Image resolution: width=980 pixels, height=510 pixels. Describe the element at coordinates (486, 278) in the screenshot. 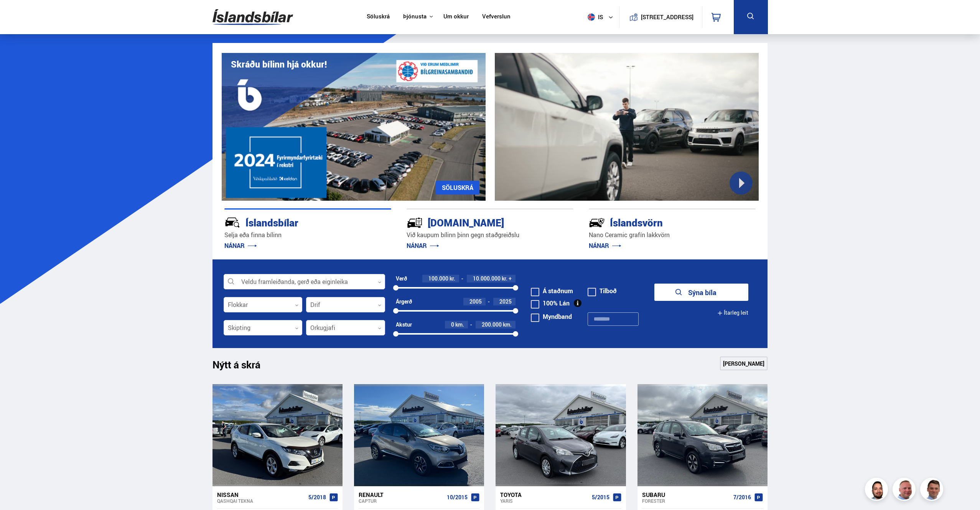

I see `span: 10.000.000` at that location.